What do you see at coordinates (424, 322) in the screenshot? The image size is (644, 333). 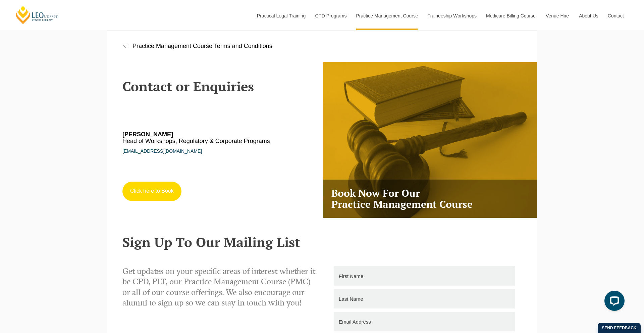 I see `input: Email Address` at bounding box center [424, 322].